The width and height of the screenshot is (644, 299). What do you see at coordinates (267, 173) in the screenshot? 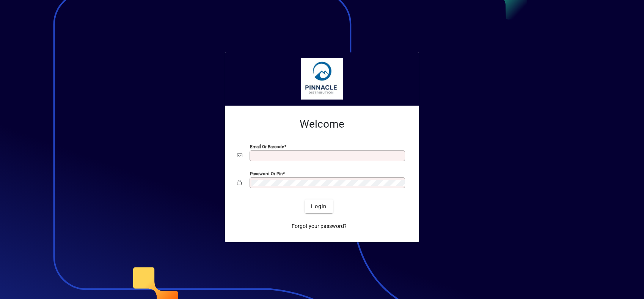
I see `mat-label: Password or Pin` at bounding box center [267, 173].